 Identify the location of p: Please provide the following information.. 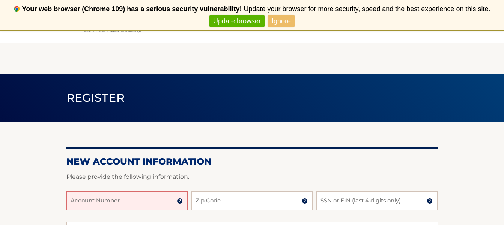
(252, 177).